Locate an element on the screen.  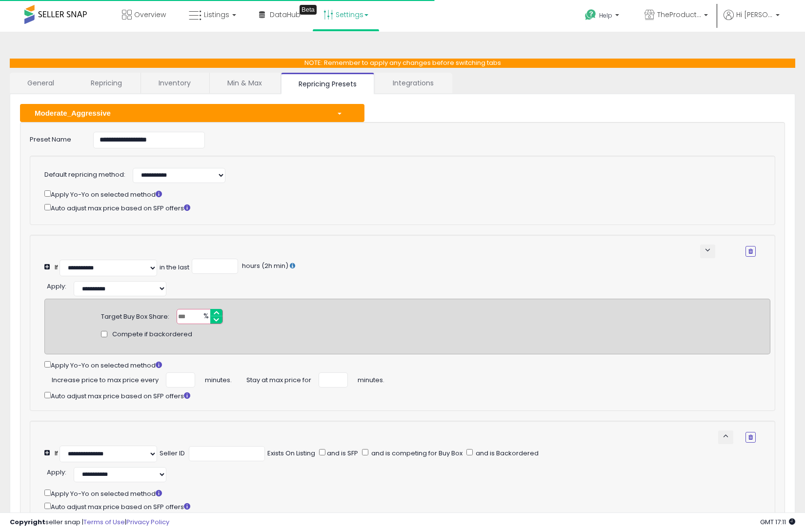
span: Overview is located at coordinates (150, 15).